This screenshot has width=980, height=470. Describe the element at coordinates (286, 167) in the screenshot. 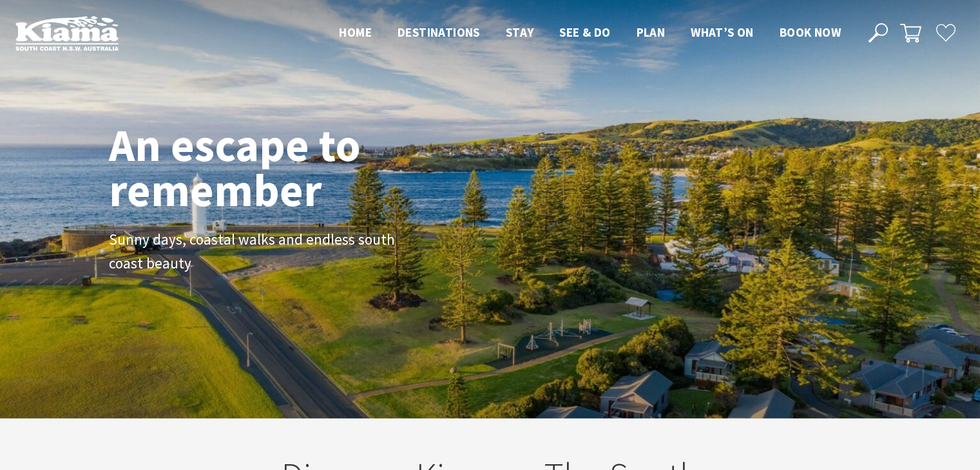

I see `h1: An escape to remember` at that location.